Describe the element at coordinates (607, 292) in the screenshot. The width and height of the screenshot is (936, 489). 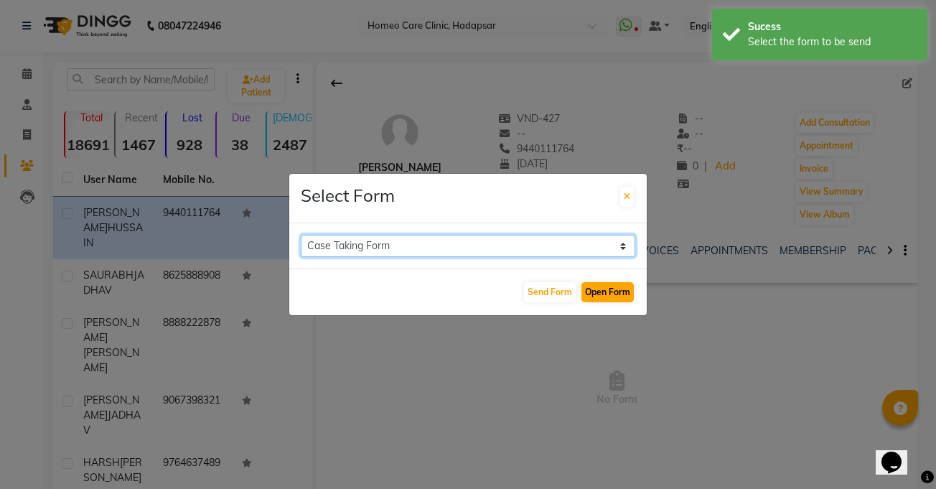
I see `button: Open Form` at that location.